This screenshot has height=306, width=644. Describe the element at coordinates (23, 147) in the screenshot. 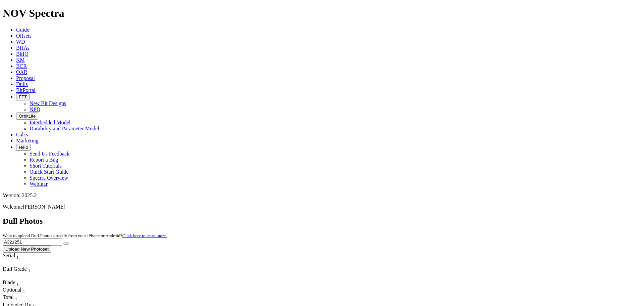

I see `button: Help` at that location.